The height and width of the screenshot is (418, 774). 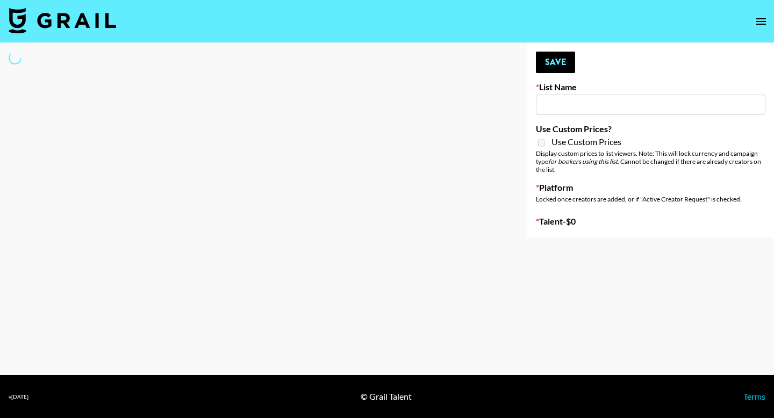 I want to click on button: Save, so click(x=555, y=62).